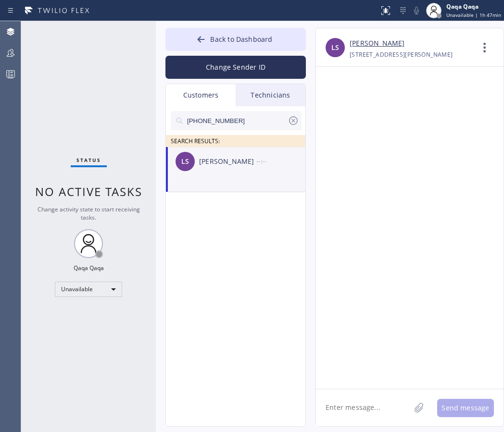  Describe the element at coordinates (416, 11) in the screenshot. I see `button: Mute` at that location.